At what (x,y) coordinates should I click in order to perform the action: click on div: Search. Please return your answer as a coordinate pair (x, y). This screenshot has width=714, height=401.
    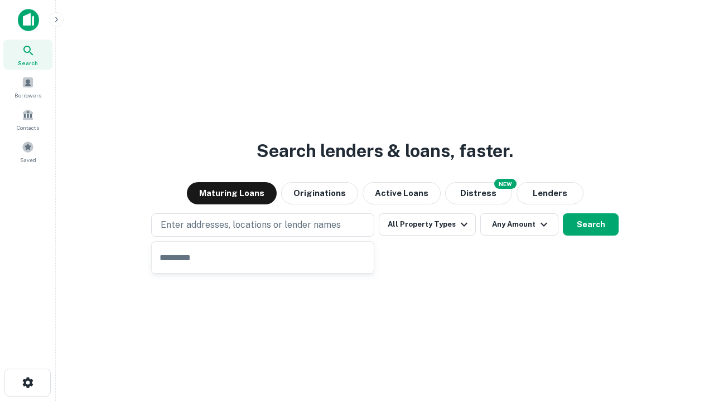
    Looking at the image, I should click on (28, 55).